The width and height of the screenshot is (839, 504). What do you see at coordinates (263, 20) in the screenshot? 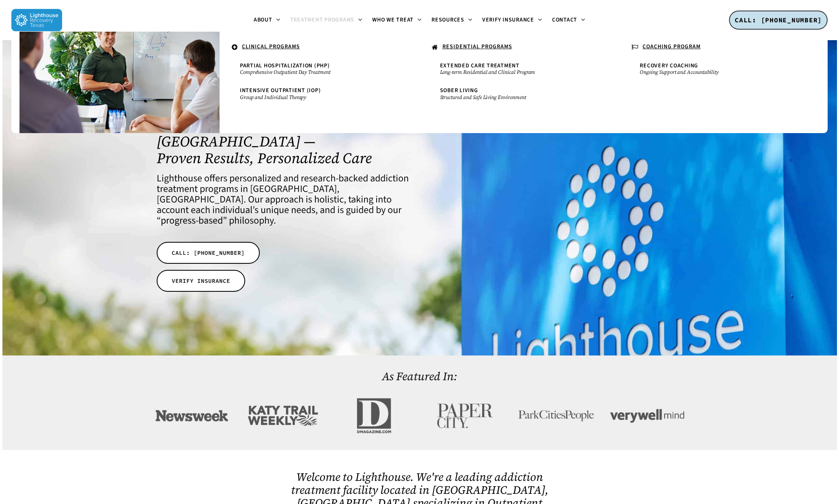
I see `span: About` at bounding box center [263, 20].